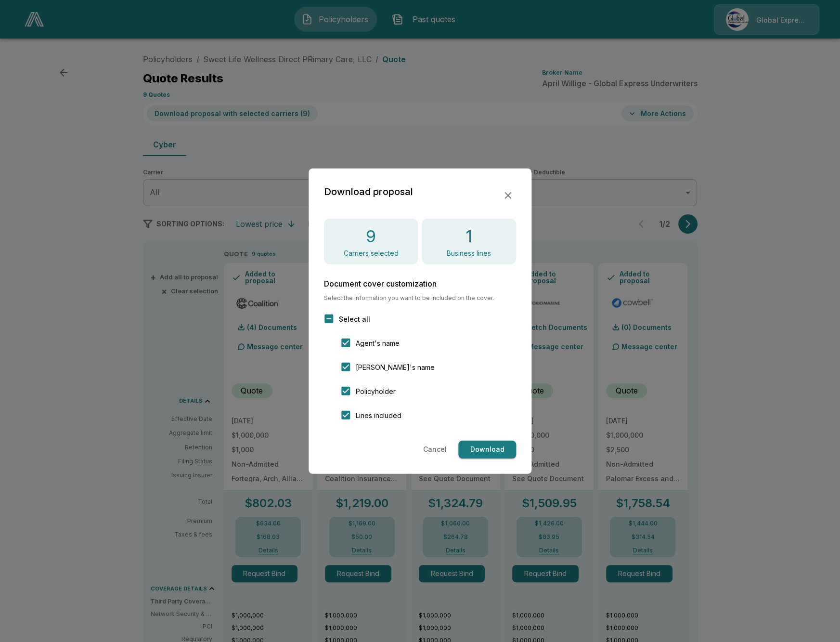 The width and height of the screenshot is (840, 642). I want to click on h4: 1, so click(469, 236).